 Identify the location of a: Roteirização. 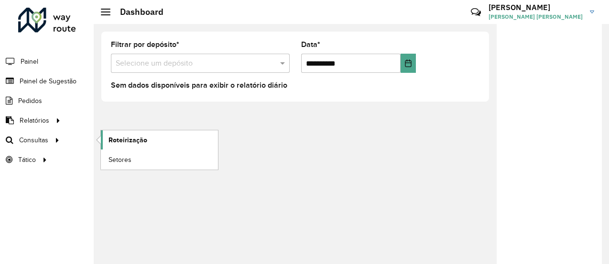
(159, 140).